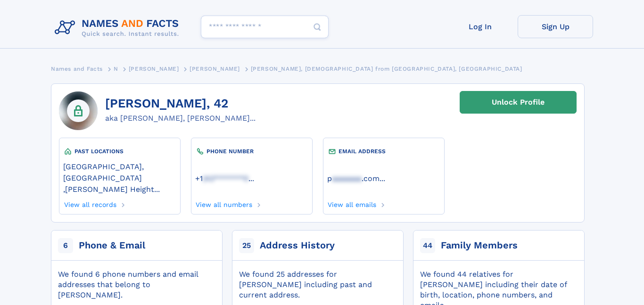 The height and width of the screenshot is (305, 644). What do you see at coordinates (224, 203) in the screenshot?
I see `a: View all numbers` at bounding box center [224, 203].